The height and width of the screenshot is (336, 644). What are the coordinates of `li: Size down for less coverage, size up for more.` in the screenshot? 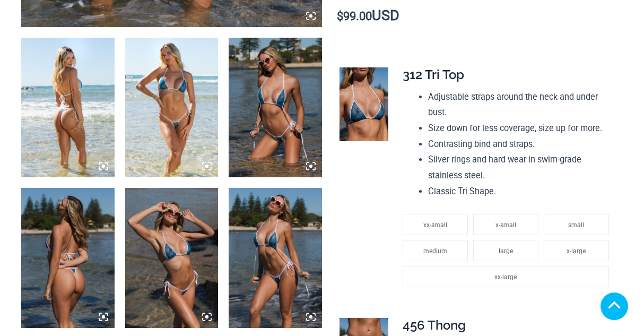 It's located at (521, 129).